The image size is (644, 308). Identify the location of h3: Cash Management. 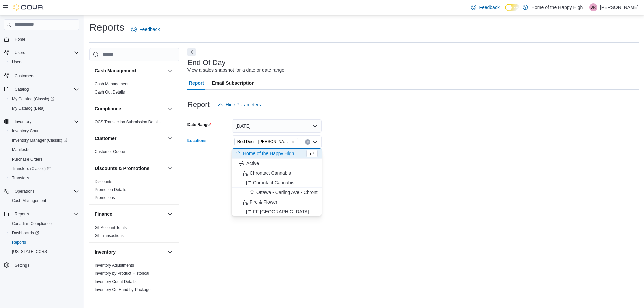
(115, 70).